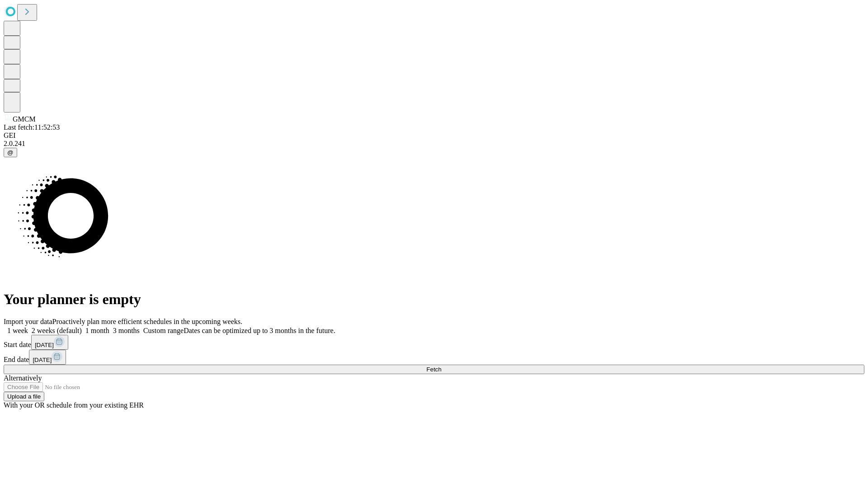 The image size is (868, 488). Describe the element at coordinates (28, 321) in the screenshot. I see `span: Import your data` at that location.